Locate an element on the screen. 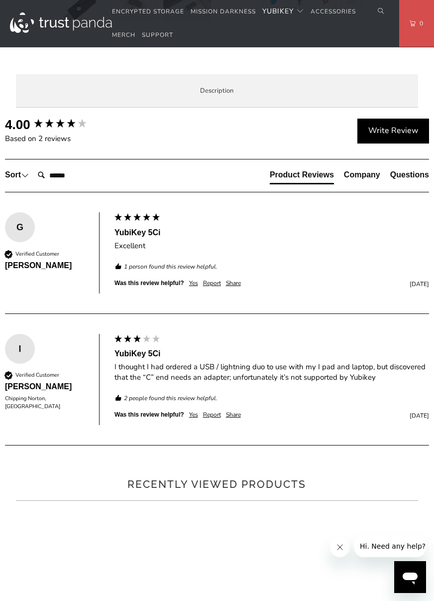 The width and height of the screenshot is (434, 601). div: Write Review is located at coordinates (394, 131).